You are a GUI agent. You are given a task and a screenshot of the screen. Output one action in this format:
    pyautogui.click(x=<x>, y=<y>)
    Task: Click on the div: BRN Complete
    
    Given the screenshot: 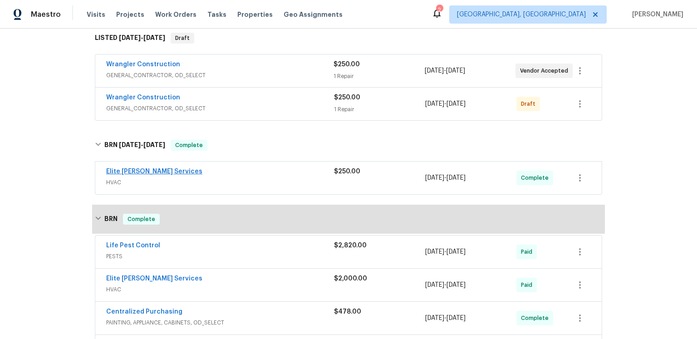 What is the action you would take?
    pyautogui.click(x=349, y=219)
    